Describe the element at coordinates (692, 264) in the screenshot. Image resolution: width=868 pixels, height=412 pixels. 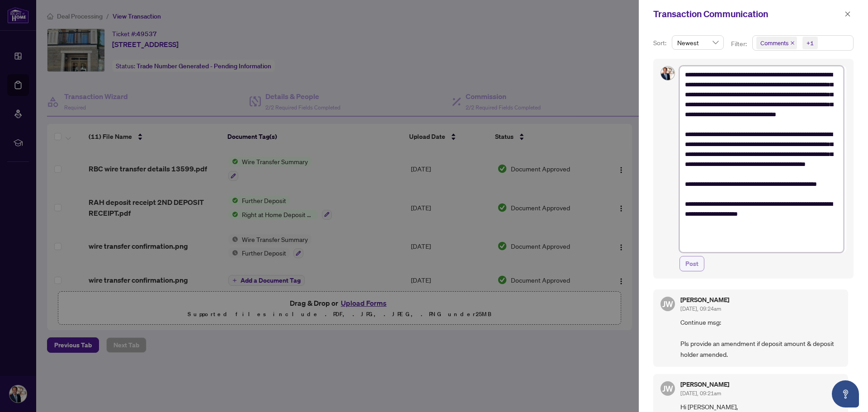
I see `span: Post` at that location.